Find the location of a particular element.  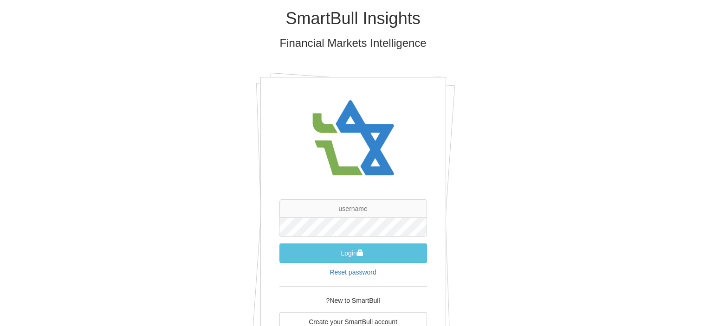

a: Reset password is located at coordinates (353, 272).